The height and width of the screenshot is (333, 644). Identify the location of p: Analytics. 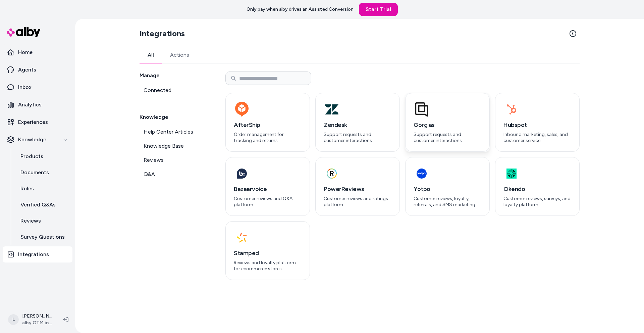
(30, 105).